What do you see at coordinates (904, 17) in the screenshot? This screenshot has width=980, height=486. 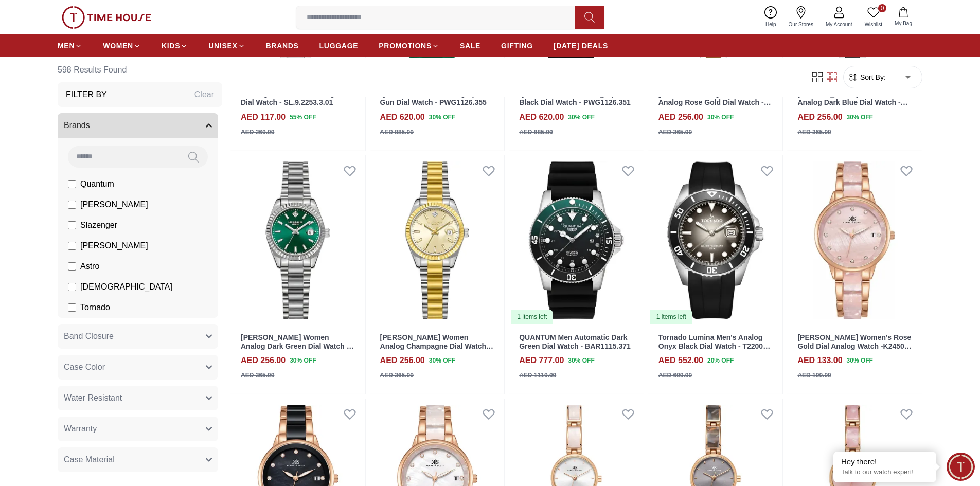 I see `button: My Bag` at bounding box center [904, 17].